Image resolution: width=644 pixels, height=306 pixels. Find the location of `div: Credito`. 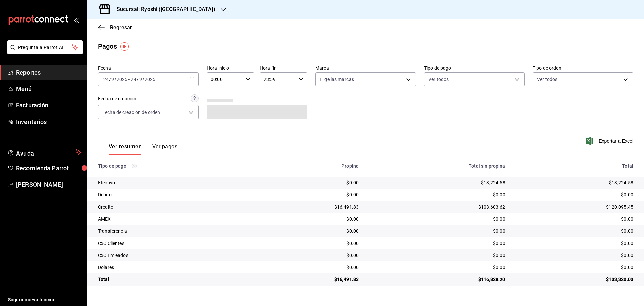

div: Credito is located at coordinates (174, 207).